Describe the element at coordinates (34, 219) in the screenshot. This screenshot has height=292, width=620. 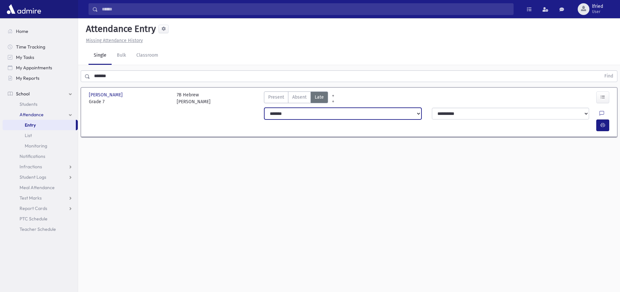
I see `span: PTC Schedule` at that location.